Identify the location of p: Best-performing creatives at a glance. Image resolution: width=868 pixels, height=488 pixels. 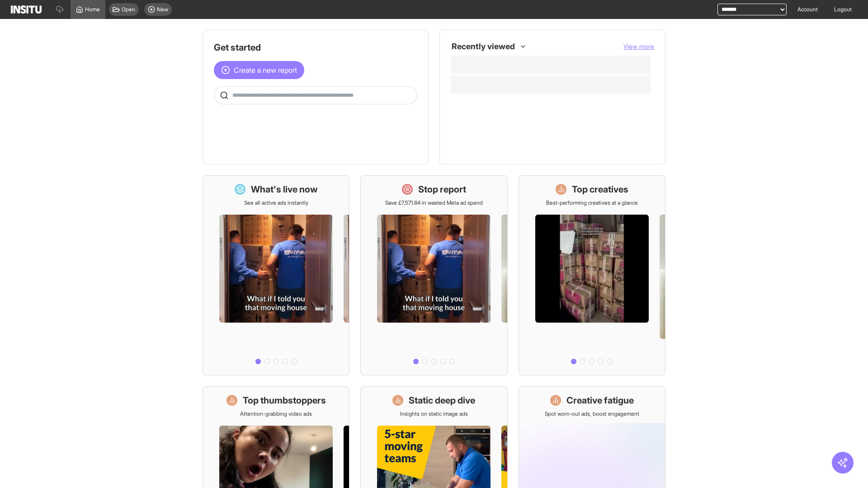
(592, 203).